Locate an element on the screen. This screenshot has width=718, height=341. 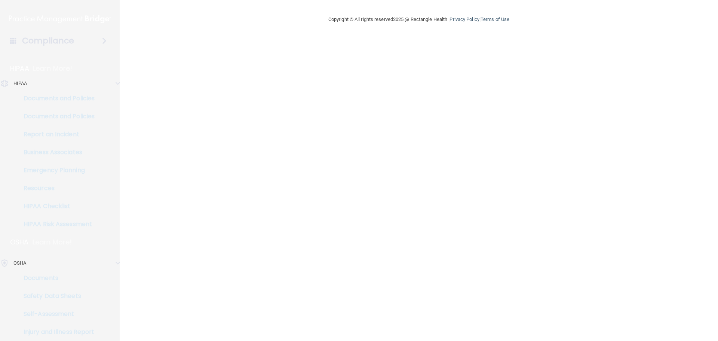
img: PMB logo is located at coordinates (60, 19).